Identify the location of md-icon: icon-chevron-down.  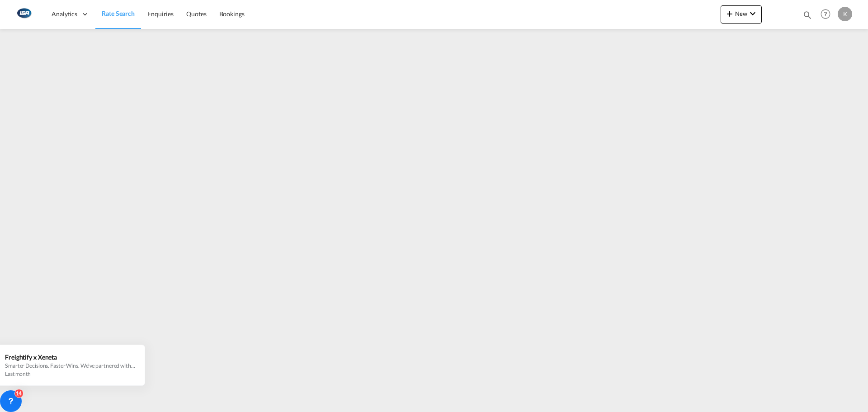
(753, 13).